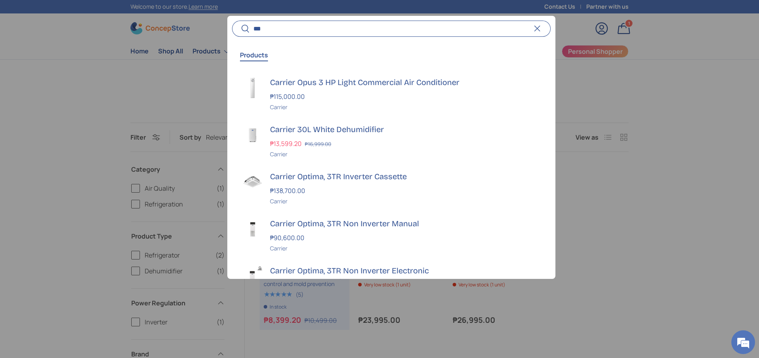 The height and width of the screenshot is (358, 759). Describe the element at coordinates (391, 282) in the screenshot. I see `a: Carrier Optima, 3TR Non Inverter Electronic ₱91,900.00 Carrier` at that location.